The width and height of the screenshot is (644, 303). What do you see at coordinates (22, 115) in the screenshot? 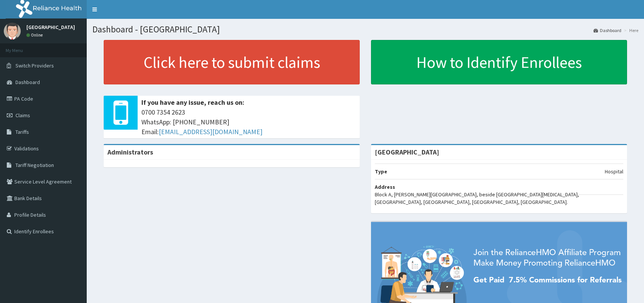
I see `span: Claims` at bounding box center [22, 115].